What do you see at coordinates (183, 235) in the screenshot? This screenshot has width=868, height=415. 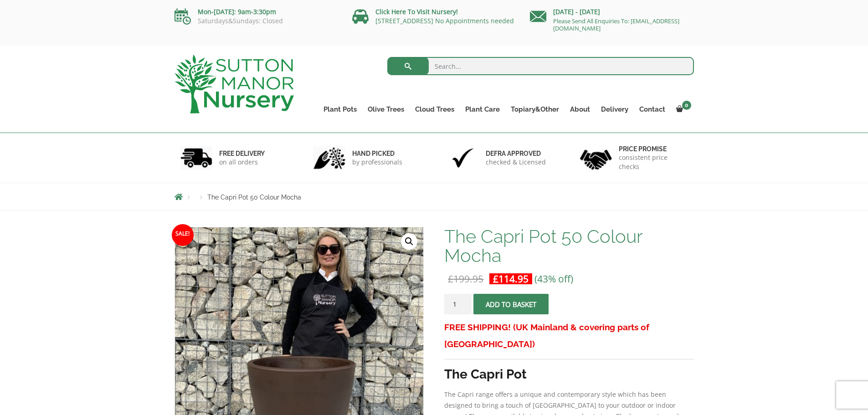 I see `span: Sale!` at bounding box center [183, 235].